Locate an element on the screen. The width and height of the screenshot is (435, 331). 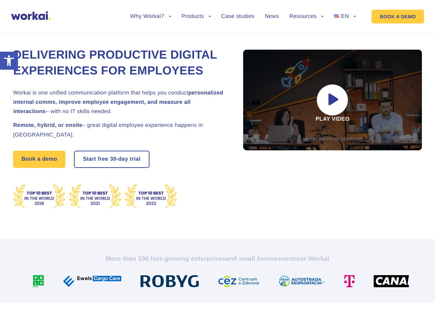
div: Play video is located at coordinates (332, 100).